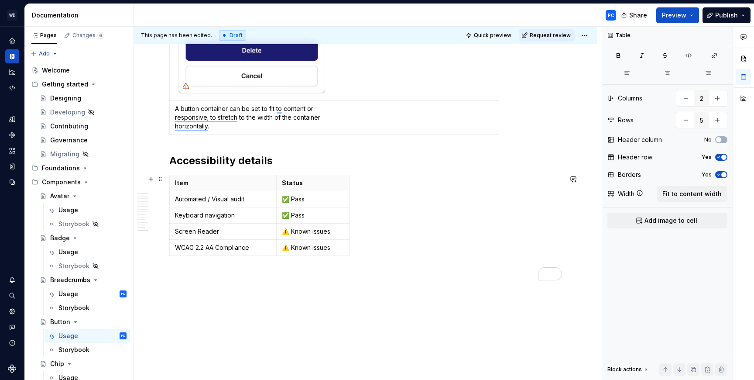  What do you see at coordinates (12, 295) in the screenshot?
I see `div: Search ⌘K` at bounding box center [12, 295].